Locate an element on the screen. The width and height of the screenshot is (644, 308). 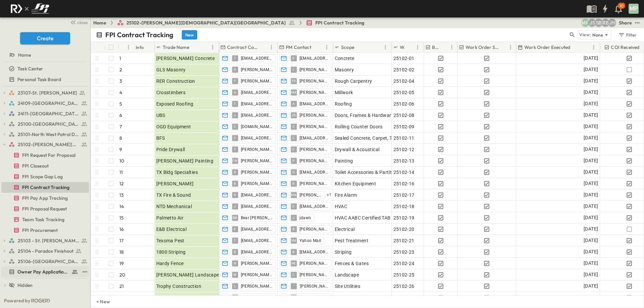
div: 24109-St. Teresa of Calcutta Parish Halltest is located at coordinates (45, 103).